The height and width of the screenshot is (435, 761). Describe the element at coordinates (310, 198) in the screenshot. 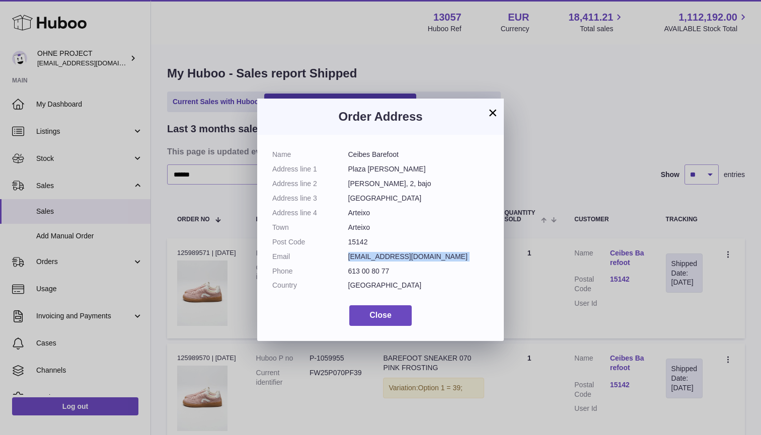

I see `dt: Address line 3` at that location.